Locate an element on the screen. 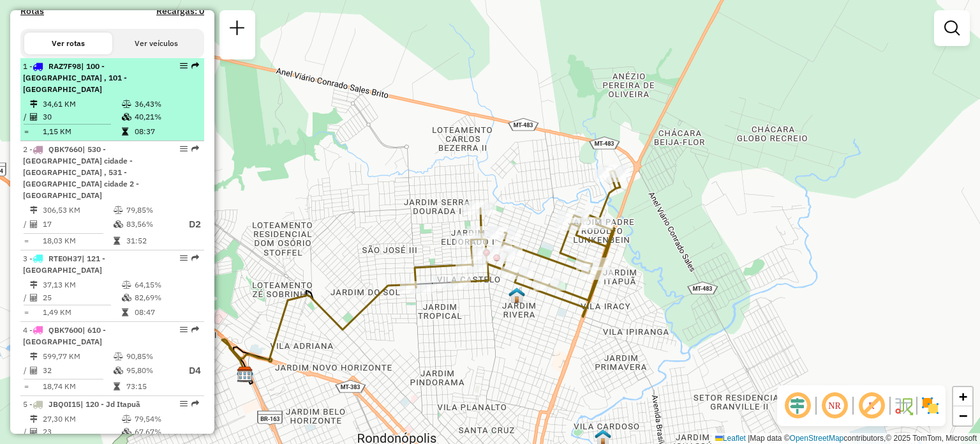 The width and height of the screenshot is (980, 444). p: D4 is located at coordinates (189, 370).